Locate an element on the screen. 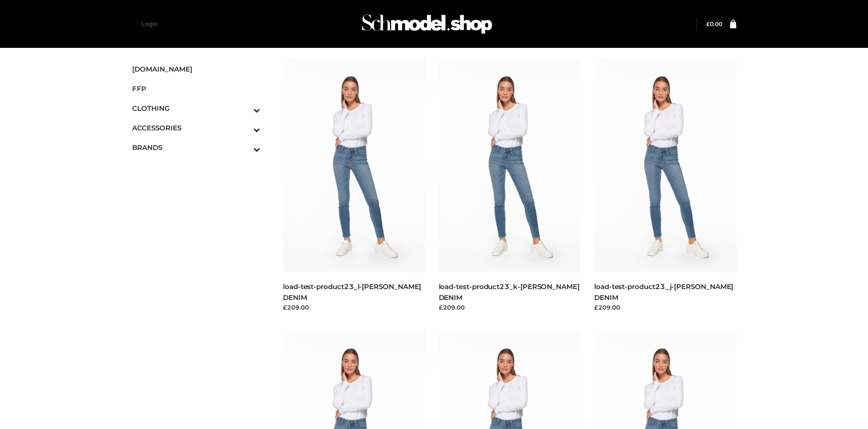  span: ACCESSORIES is located at coordinates (196, 128).